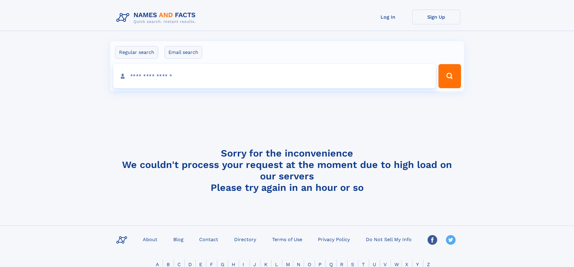 Image resolution: width=574 pixels, height=267 pixels. I want to click on input: search input, so click(274, 76).